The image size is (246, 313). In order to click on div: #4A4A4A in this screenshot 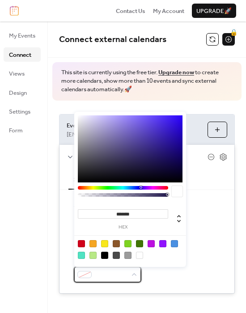, I will do `click(116, 255)`.